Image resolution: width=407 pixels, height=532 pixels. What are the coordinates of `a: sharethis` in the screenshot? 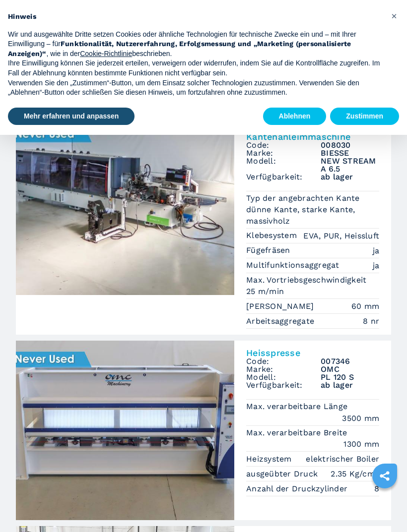 It's located at (384, 476).